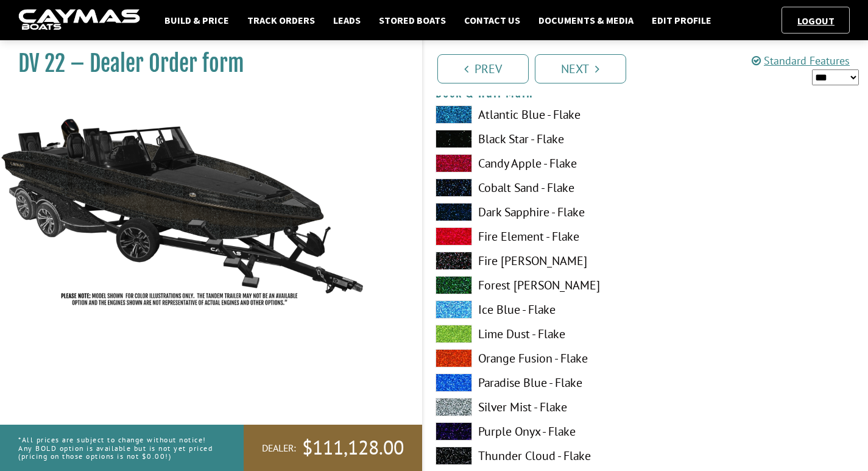 The width and height of the screenshot is (868, 471). I want to click on span: Dealer:, so click(279, 448).